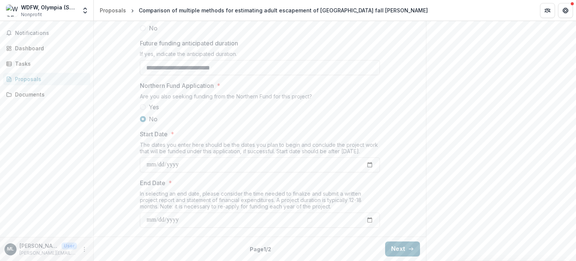  I want to click on button: More, so click(84, 249).